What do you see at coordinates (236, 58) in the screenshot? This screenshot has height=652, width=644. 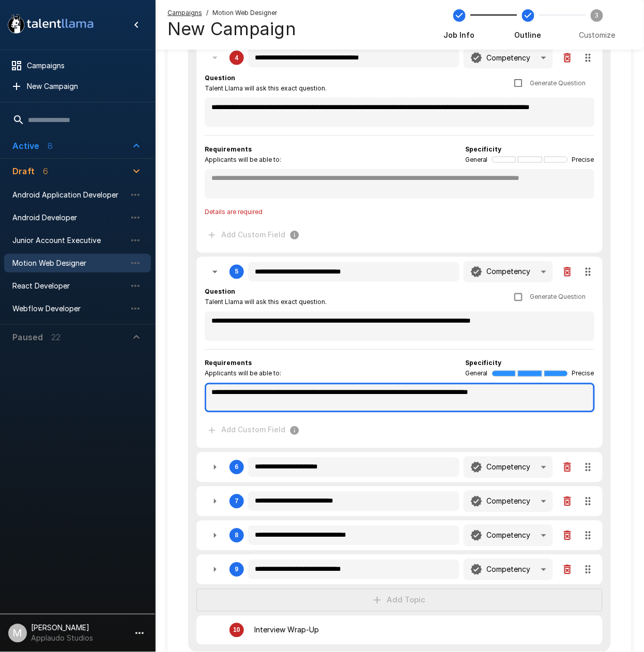 I see `div: 4` at bounding box center [236, 58].